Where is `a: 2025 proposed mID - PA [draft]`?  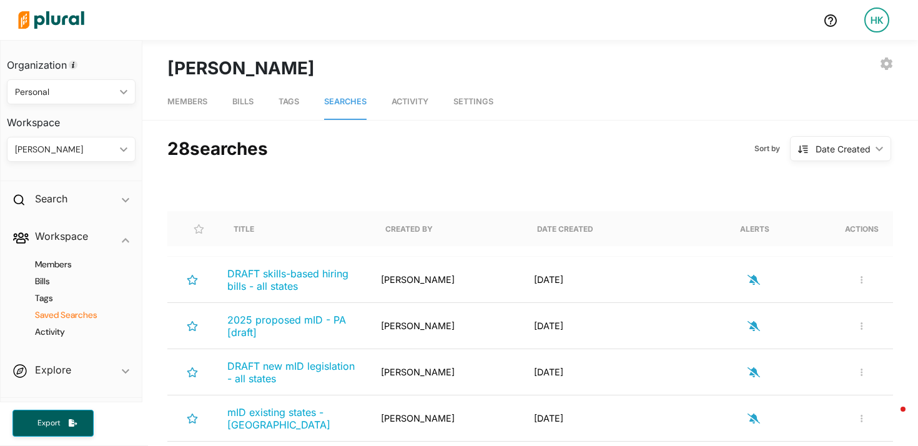
a: 2025 proposed mID - PA [draft] is located at coordinates (293, 326).